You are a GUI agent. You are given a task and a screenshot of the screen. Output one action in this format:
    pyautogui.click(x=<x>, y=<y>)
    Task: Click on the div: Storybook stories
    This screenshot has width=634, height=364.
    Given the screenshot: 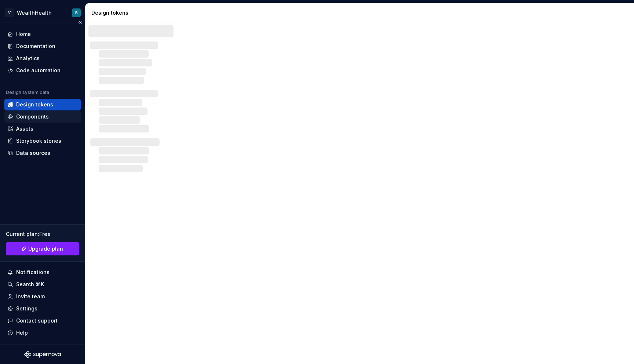 What is the action you would take?
    pyautogui.click(x=38, y=141)
    